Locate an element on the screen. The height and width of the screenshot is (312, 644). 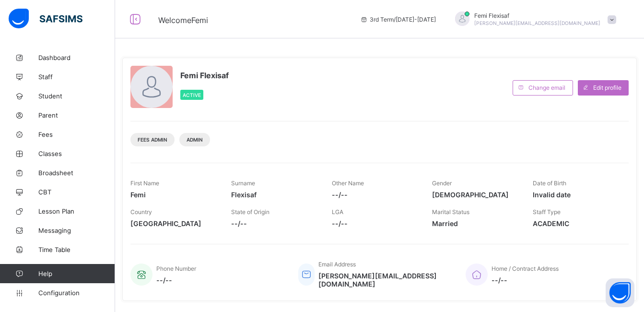
span: Date of Birth is located at coordinates (550, 183).